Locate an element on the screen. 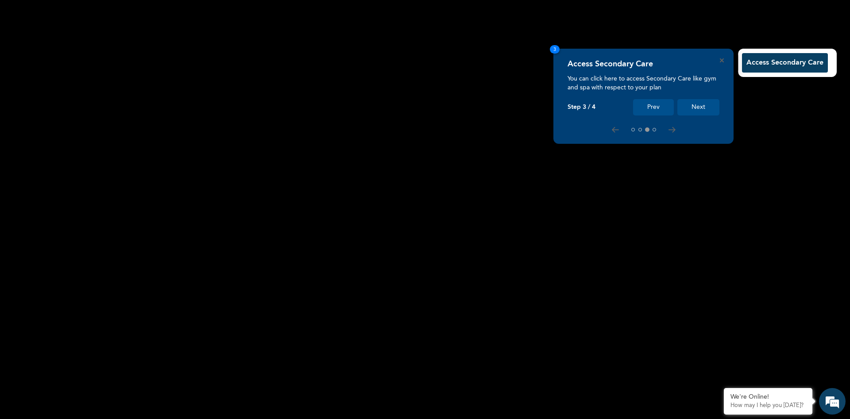  span: 3 is located at coordinates (555, 49).